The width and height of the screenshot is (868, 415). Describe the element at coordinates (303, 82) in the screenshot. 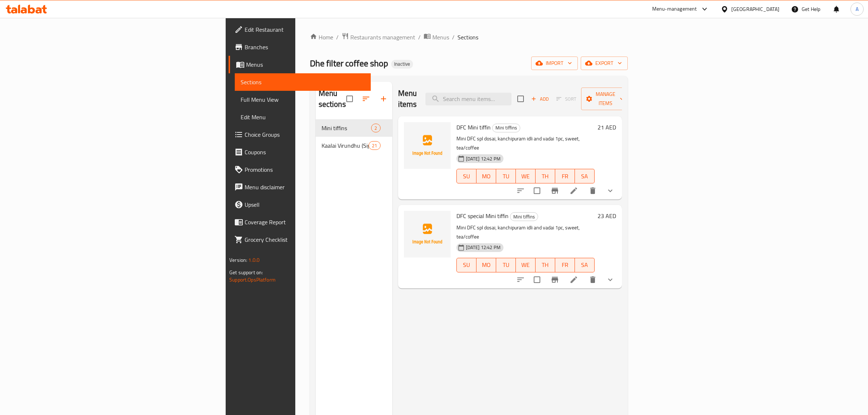

I see `a: Sections` at that location.